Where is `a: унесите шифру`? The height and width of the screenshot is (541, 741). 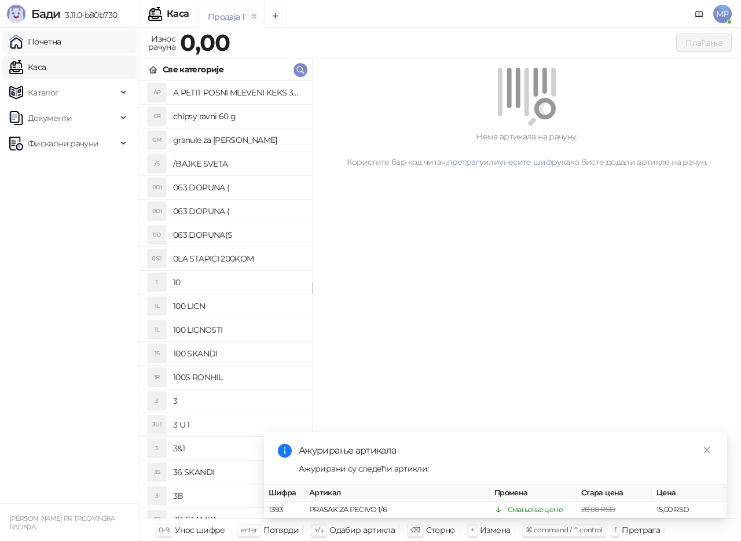 a: унесите шифру is located at coordinates (530, 162).